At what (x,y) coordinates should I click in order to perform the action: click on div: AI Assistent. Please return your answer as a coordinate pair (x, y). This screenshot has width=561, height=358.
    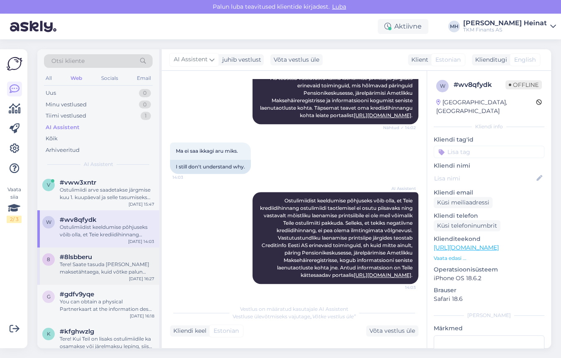
    Looking at the image, I should click on (63, 128).